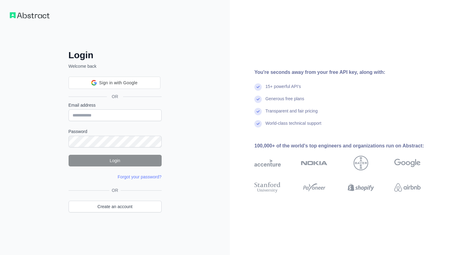 This screenshot has height=255, width=450. I want to click on img: Workflow, so click(30, 15).